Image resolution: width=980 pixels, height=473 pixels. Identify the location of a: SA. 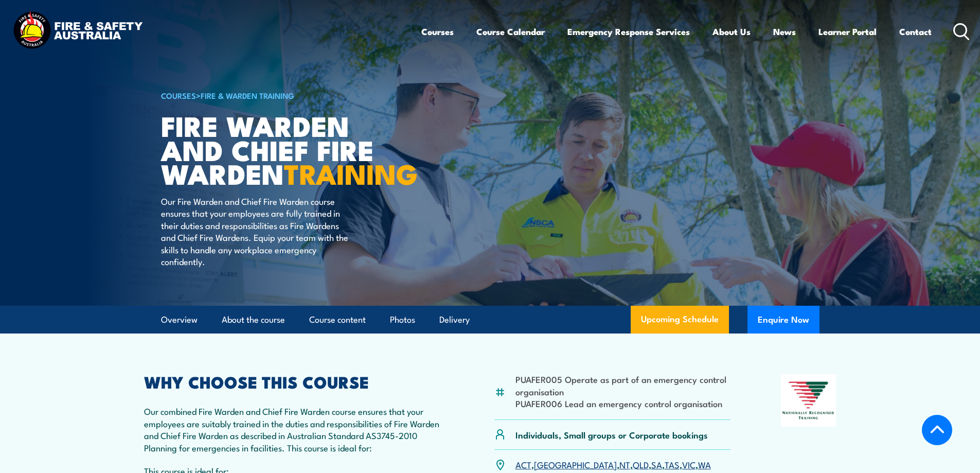
(656, 464).